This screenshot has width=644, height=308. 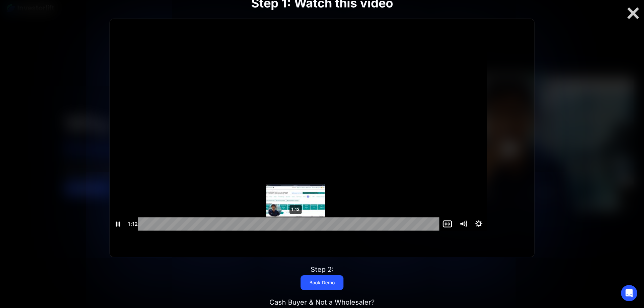 I want to click on button: Show captions menu, so click(x=448, y=224).